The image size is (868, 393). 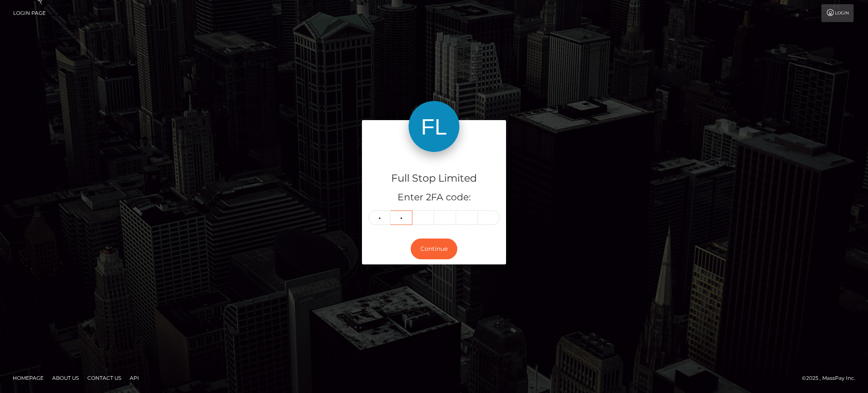 I want to click on a: API, so click(x=135, y=377).